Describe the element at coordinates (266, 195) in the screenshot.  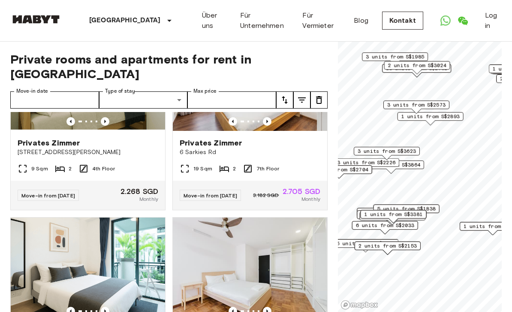
I see `span: 3.182 SGD` at that location.